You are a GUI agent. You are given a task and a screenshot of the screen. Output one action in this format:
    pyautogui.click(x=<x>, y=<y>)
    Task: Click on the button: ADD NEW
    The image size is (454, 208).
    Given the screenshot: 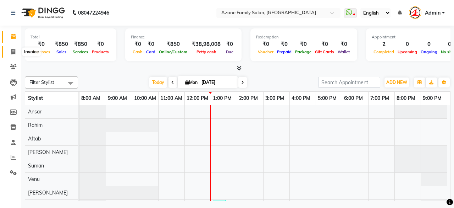 What is the action you would take?
    pyautogui.click(x=397, y=82)
    